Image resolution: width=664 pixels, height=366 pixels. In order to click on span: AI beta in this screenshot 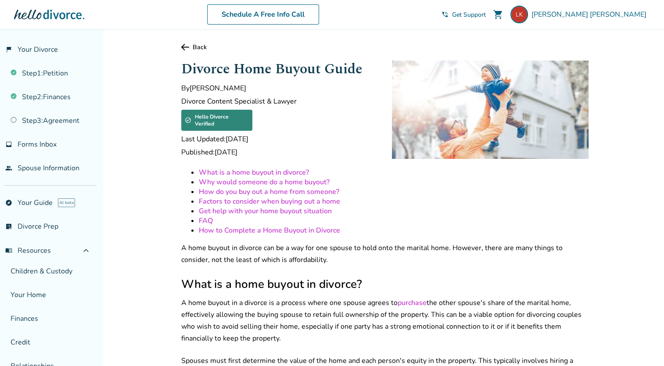, I will do `click(66, 203)`.